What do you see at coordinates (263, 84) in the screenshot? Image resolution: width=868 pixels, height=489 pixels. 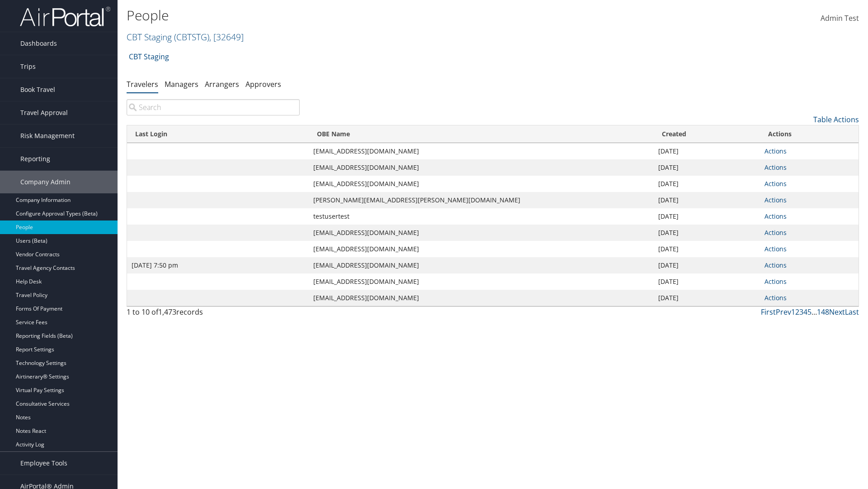 I see `a: Approvers` at bounding box center [263, 84].